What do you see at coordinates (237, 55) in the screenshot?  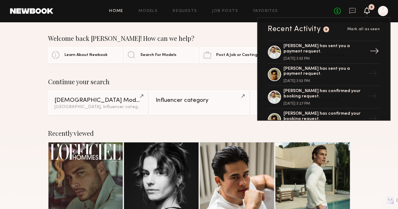 I see `a: Post A Job or Casting` at bounding box center [237, 55].